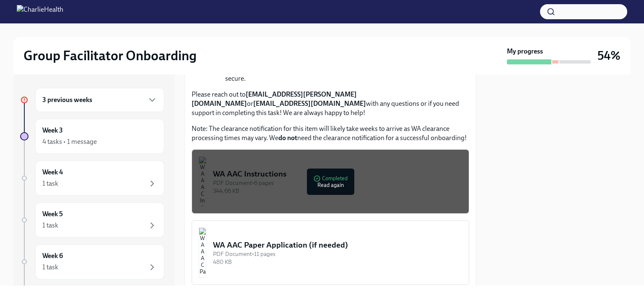 The width and height of the screenshot is (644, 294). What do you see at coordinates (92, 220) in the screenshot?
I see `a: Week 51 task` at bounding box center [92, 220].